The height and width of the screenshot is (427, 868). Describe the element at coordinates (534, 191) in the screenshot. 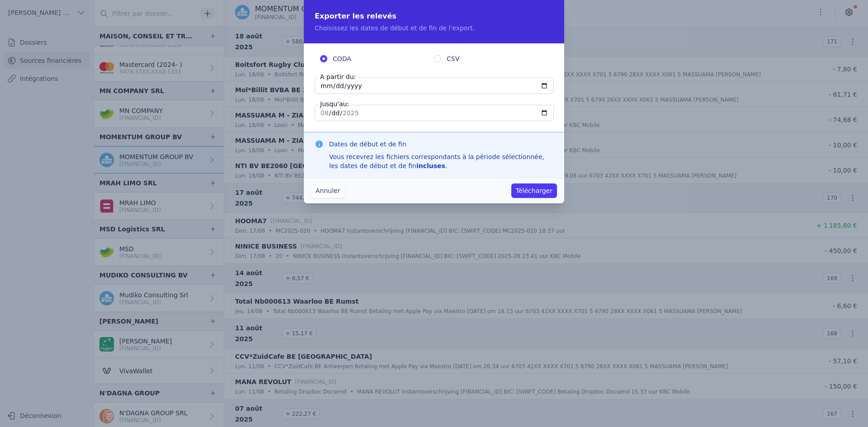

I see `button: Télécharger` at that location.